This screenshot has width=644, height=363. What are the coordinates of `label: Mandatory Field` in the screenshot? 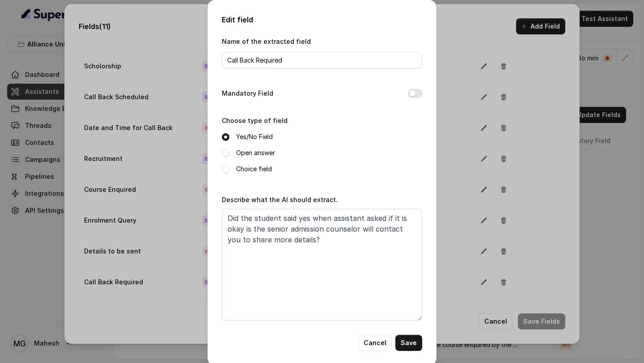 It's located at (247, 94).